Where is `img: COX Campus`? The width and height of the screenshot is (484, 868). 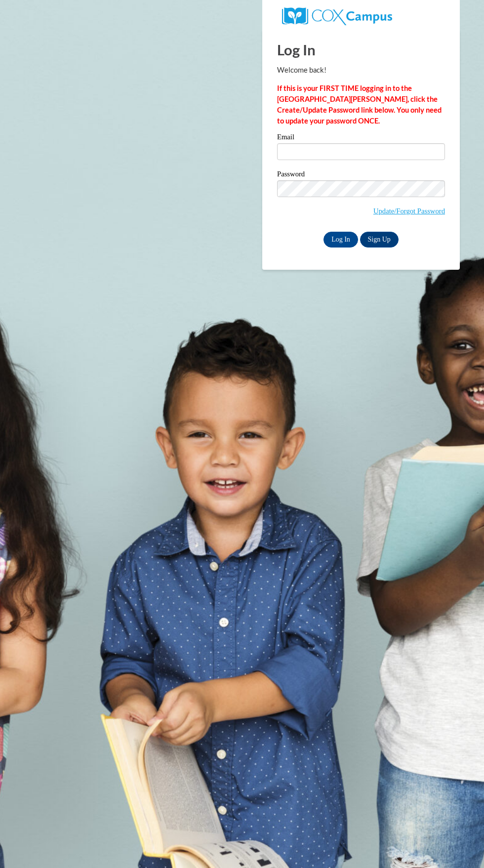
img: COX Campus is located at coordinates (336, 16).